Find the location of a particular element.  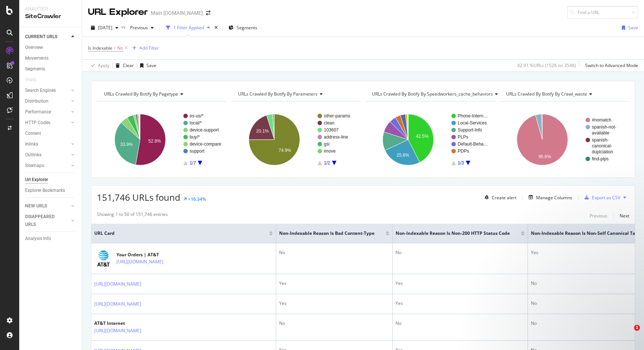

text: clean is located at coordinates (329, 123).